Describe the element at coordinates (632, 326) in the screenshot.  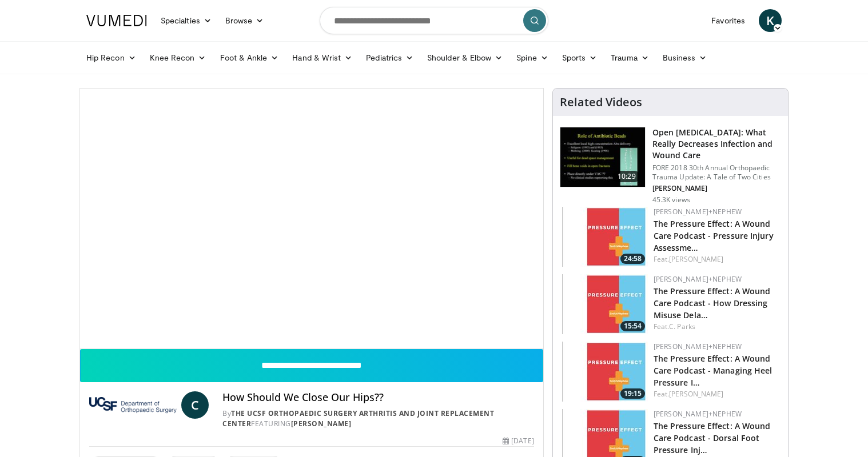
I see `span: 15:54` at that location.